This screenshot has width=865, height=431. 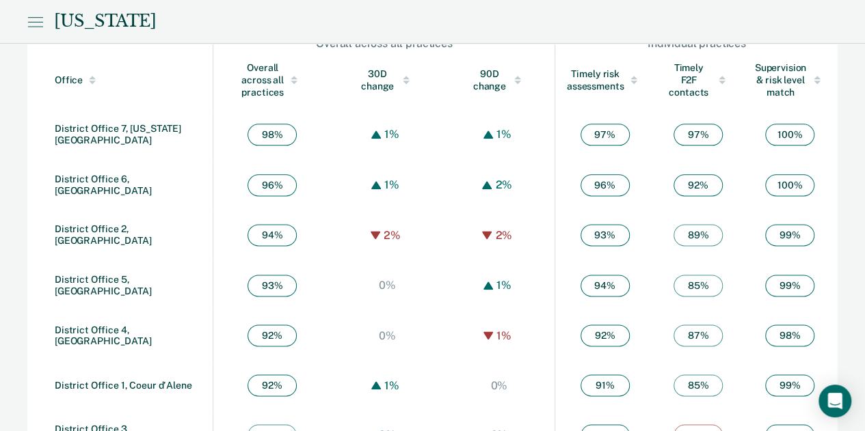 I want to click on div: 30D change, so click(x=387, y=80).